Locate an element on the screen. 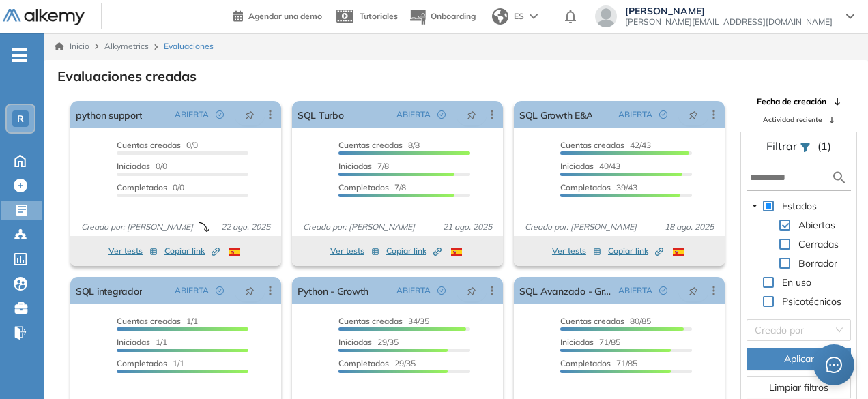  span: message is located at coordinates (834, 365).